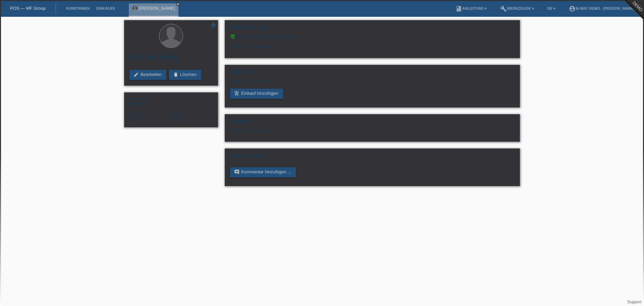 The image size is (644, 306). I want to click on div: Männlich, so click(150, 101).